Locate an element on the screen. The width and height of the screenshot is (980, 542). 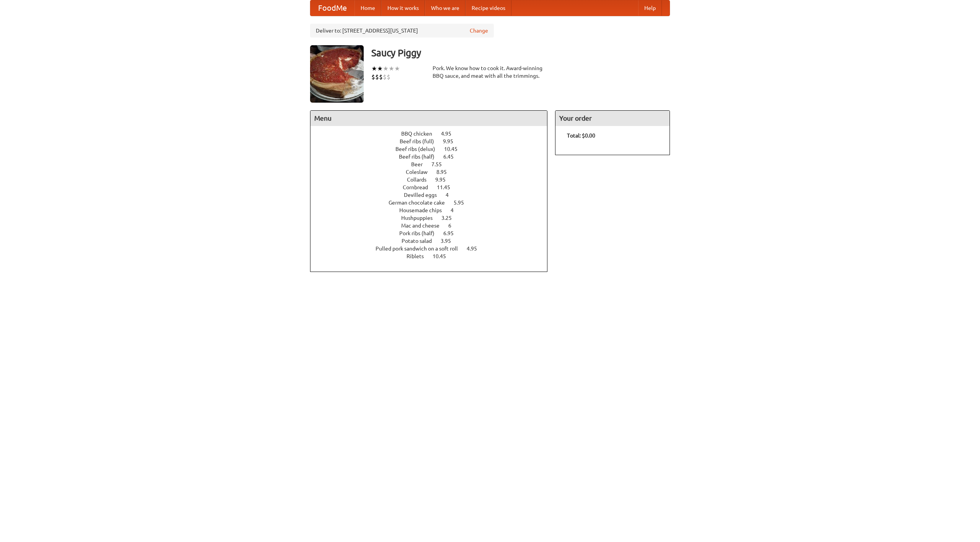
a: Beer 7.55 is located at coordinates (433, 164).